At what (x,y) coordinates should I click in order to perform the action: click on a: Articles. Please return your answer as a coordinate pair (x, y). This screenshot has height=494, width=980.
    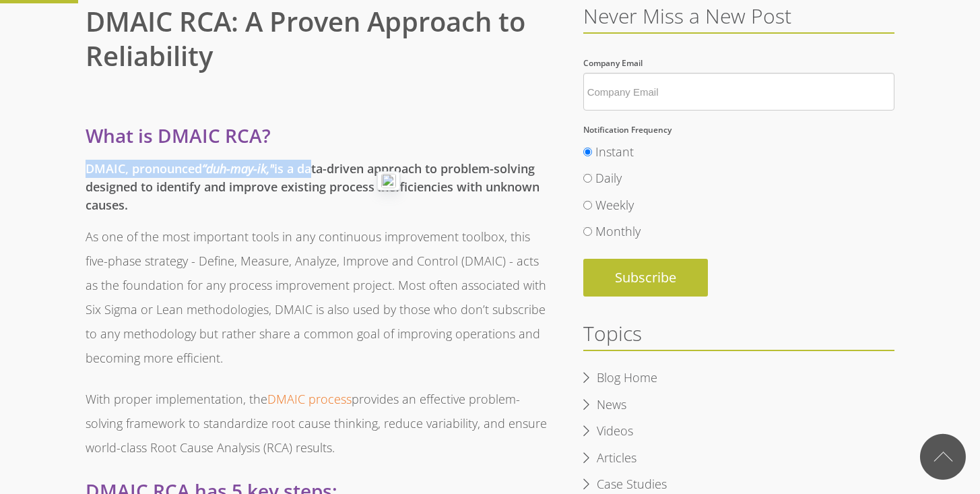
    Looking at the image, I should click on (616, 458).